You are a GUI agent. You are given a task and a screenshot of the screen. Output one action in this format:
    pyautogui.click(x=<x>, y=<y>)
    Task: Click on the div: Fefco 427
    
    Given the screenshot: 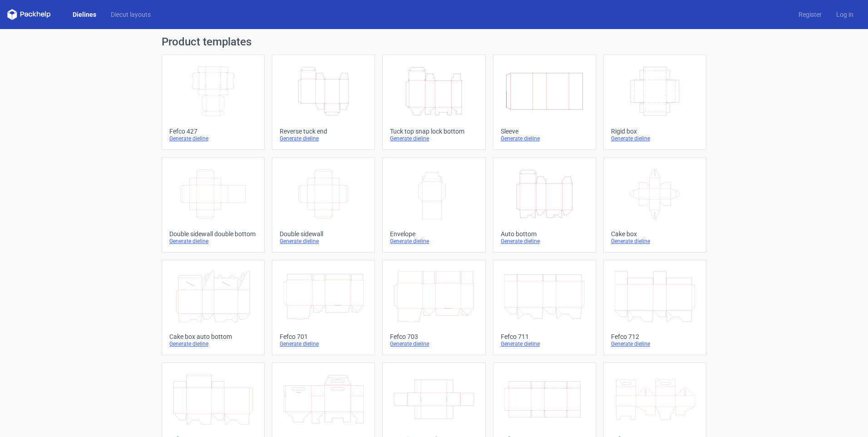 What is the action you would take?
    pyautogui.click(x=213, y=132)
    